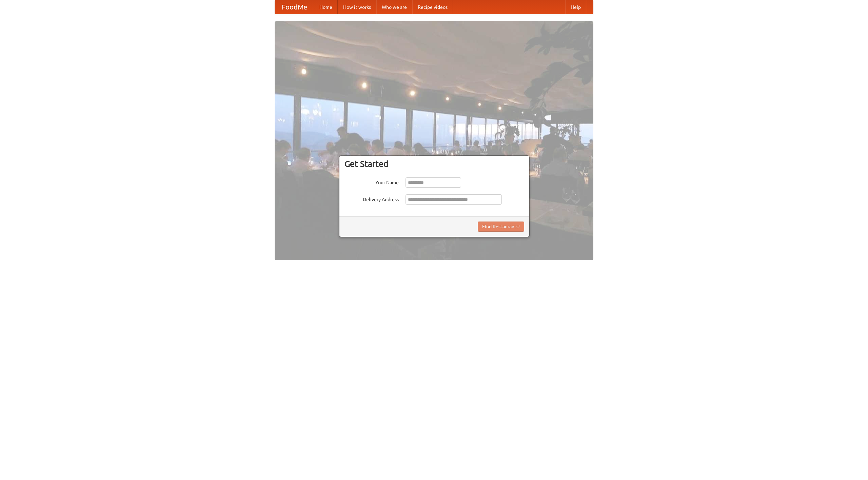  Describe the element at coordinates (575, 7) in the screenshot. I see `a: Help` at that location.